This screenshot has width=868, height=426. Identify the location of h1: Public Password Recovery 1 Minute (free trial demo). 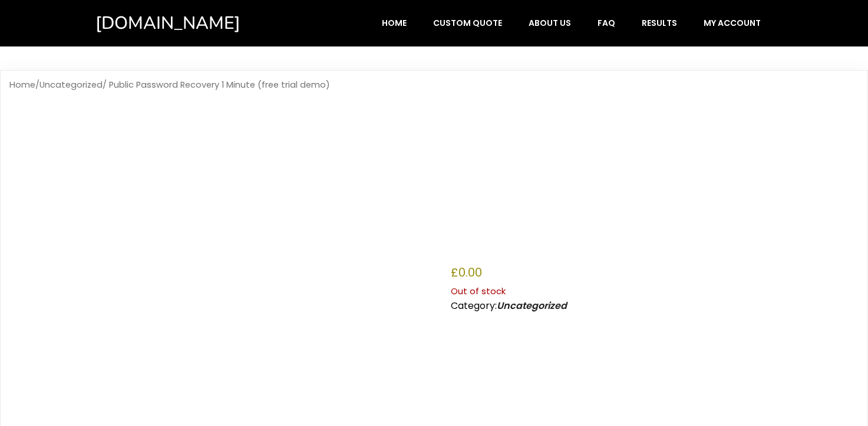
(654, 187).